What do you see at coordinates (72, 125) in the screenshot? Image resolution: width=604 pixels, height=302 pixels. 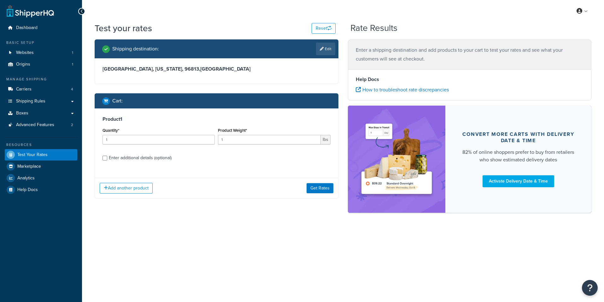 I see `span: 2` at bounding box center [72, 125].